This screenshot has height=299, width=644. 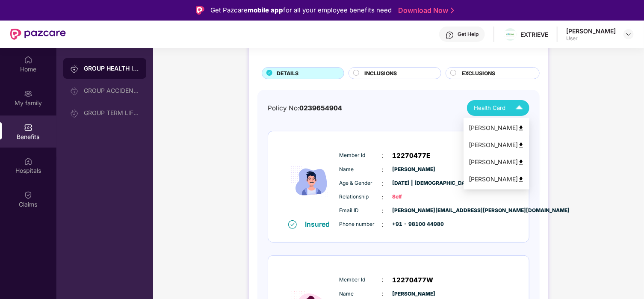 I want to click on button: Health Card, so click(x=499, y=108).